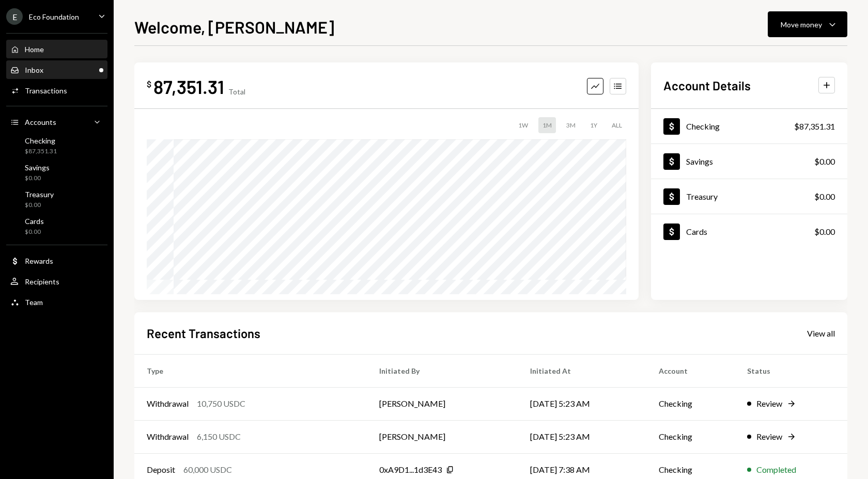  I want to click on div: 3M, so click(571, 125).